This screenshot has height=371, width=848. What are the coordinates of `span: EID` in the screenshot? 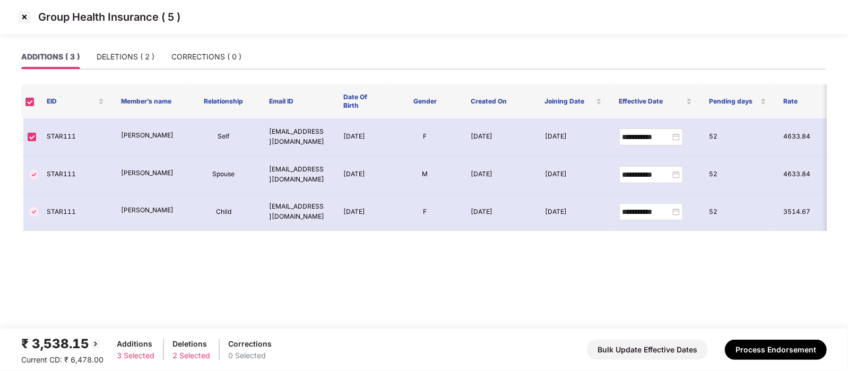 It's located at (71, 101).